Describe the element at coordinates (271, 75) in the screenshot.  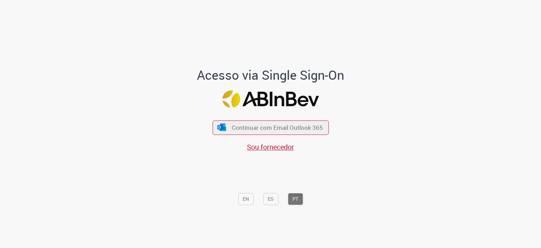
I see `h1: Acesso via Single Sign-On` at that location.